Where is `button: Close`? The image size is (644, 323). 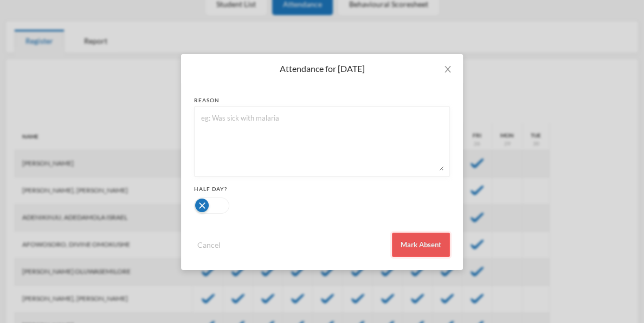 button: Close is located at coordinates (448, 69).